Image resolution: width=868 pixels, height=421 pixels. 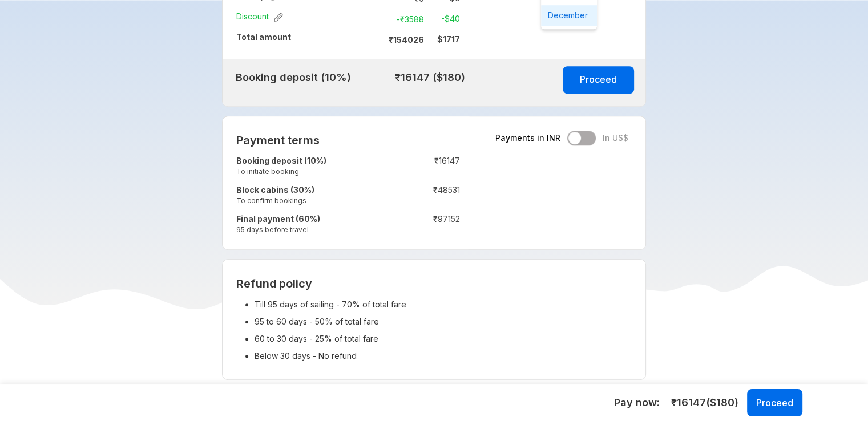 I want to click on strong: Final payment (60%), so click(x=278, y=219).